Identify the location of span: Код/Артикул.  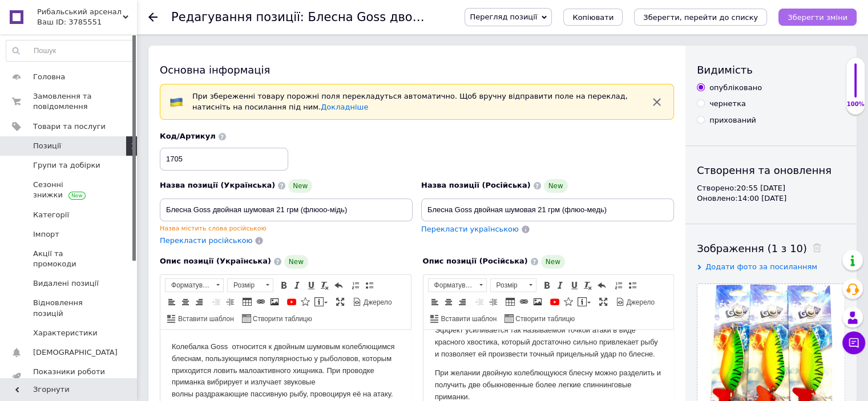
(188, 136).